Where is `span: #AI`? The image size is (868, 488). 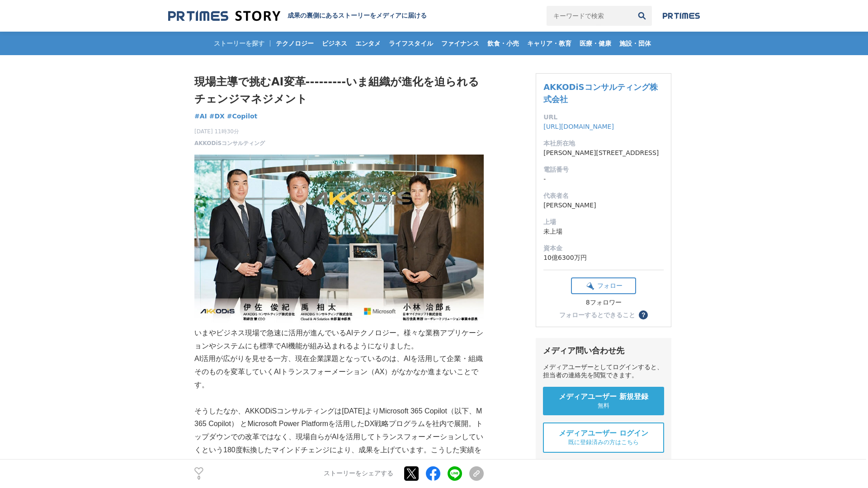 span: #AI is located at coordinates (201, 117).